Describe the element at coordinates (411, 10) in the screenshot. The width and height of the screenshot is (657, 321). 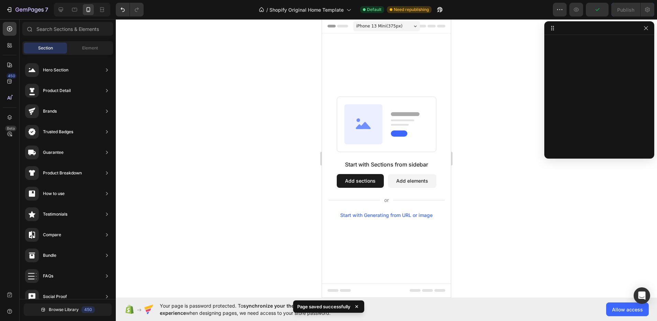
I see `span: Need republishing` at that location.